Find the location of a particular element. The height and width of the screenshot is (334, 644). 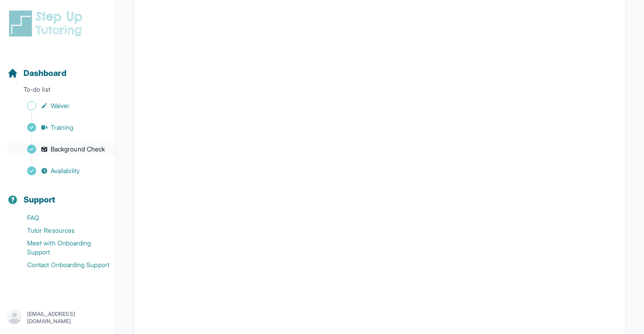

a: Background Check is located at coordinates (61, 149).